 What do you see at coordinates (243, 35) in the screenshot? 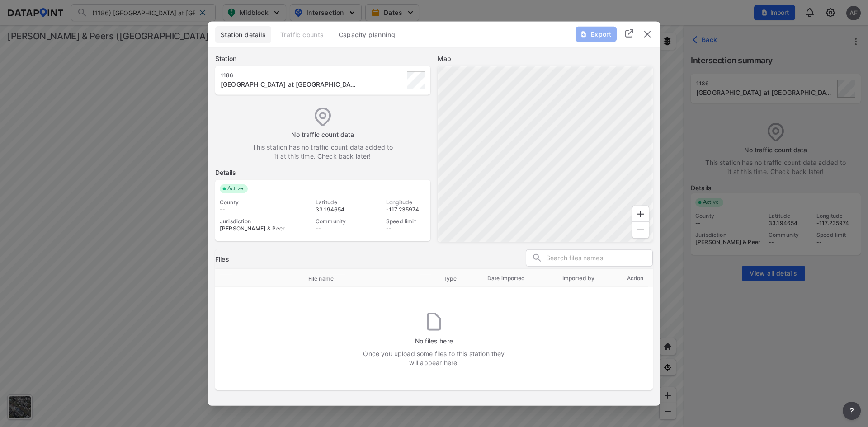
I see `span: Station details` at bounding box center [243, 35].